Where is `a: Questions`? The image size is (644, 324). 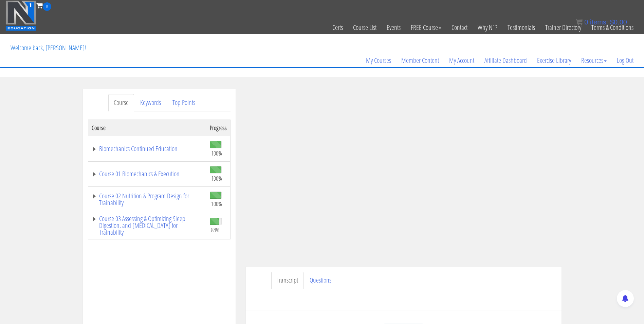 a: Questions is located at coordinates (321, 280).